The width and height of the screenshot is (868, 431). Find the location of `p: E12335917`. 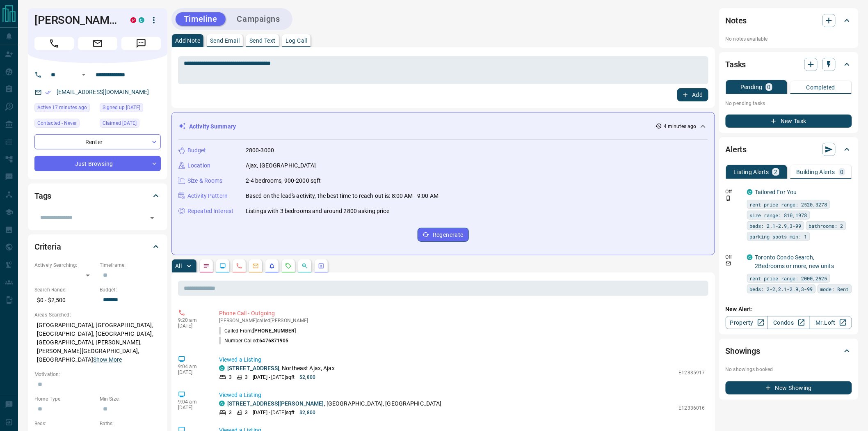

p: E12335917 is located at coordinates (692, 373).